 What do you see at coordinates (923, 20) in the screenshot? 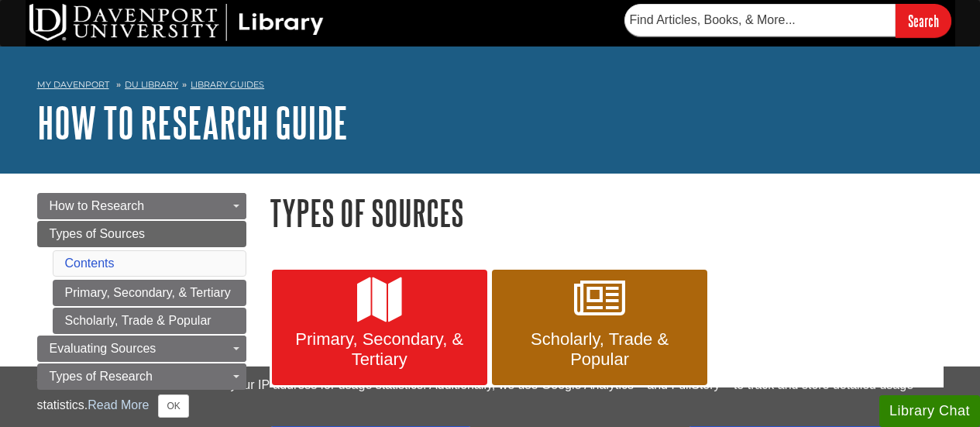
I see `input: Search` at bounding box center [923, 20].